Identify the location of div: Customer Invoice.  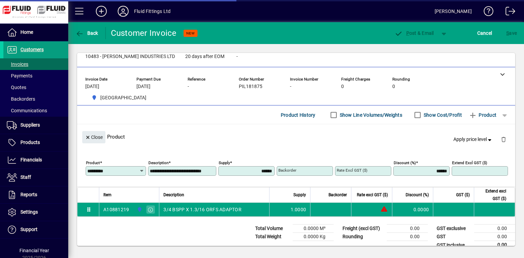
(144, 33).